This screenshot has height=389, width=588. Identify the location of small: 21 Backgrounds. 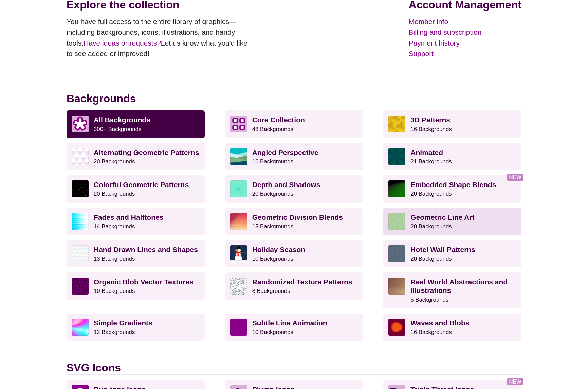
(431, 161).